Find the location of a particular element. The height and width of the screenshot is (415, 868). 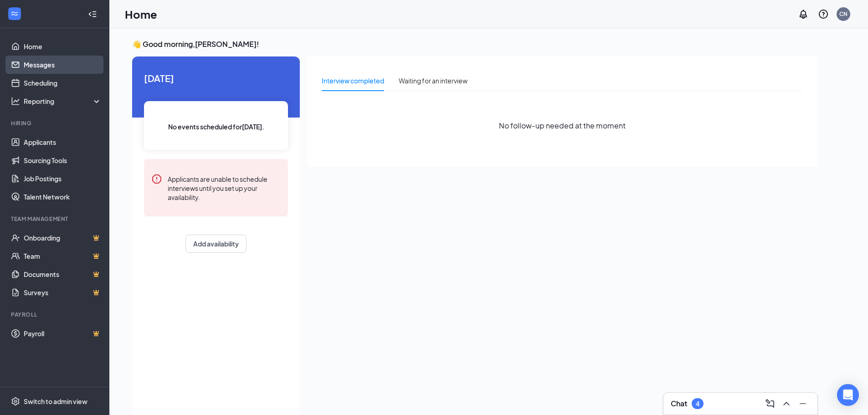

button: Add availability is located at coordinates (216, 243).